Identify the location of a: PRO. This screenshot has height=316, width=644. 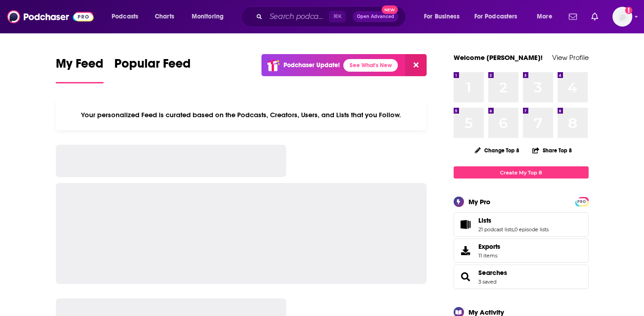
(582, 201).